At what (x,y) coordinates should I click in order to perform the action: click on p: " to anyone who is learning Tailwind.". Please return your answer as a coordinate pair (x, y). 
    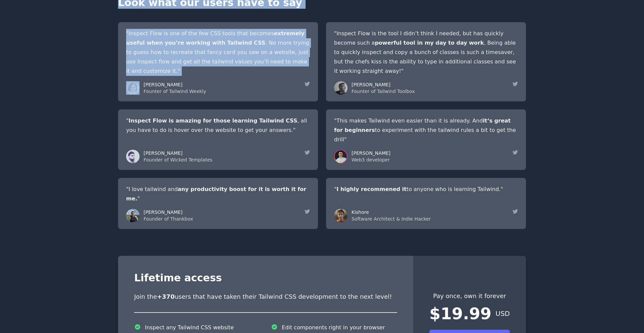
    Looking at the image, I should click on (426, 189).